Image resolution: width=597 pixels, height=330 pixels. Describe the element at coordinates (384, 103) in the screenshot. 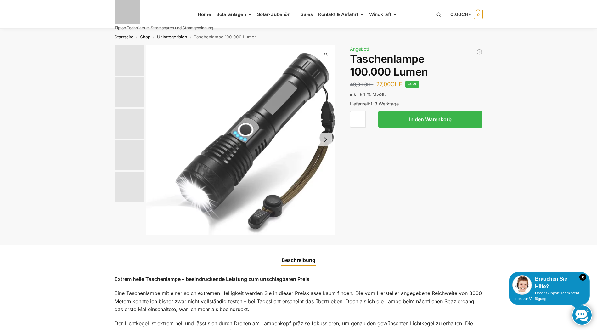

I see `span: 1-3 Werktage` at that location.